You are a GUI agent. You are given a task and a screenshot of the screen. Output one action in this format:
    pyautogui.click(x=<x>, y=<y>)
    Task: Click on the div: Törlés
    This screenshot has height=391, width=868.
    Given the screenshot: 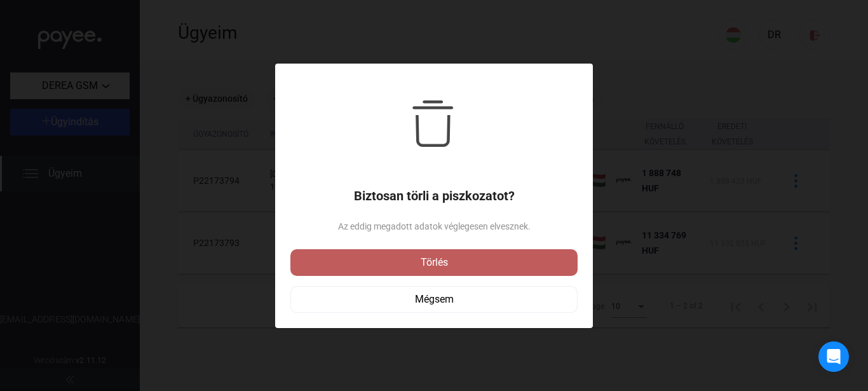 What is the action you would take?
    pyautogui.click(x=434, y=262)
    